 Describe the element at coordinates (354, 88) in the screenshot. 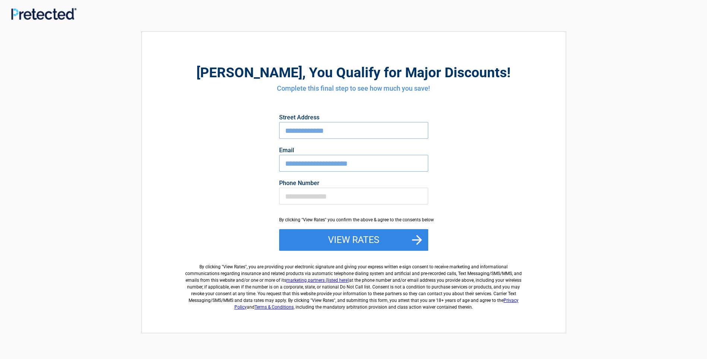

I see `h4: Complete this final step to see how much you save!` at that location.